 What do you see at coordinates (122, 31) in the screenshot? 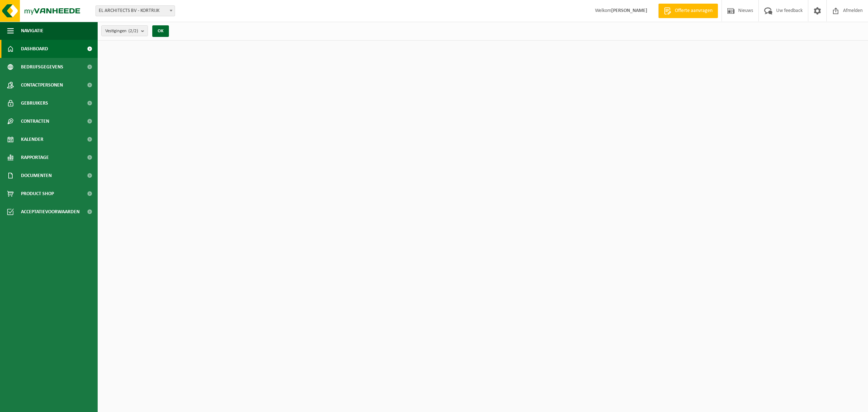
I see `span: Vestigingen` at bounding box center [122, 31].